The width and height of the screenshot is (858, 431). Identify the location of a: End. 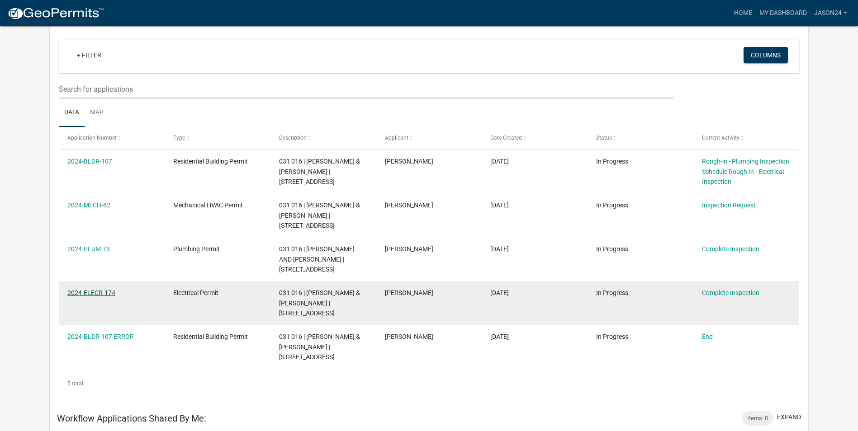
(707, 337).